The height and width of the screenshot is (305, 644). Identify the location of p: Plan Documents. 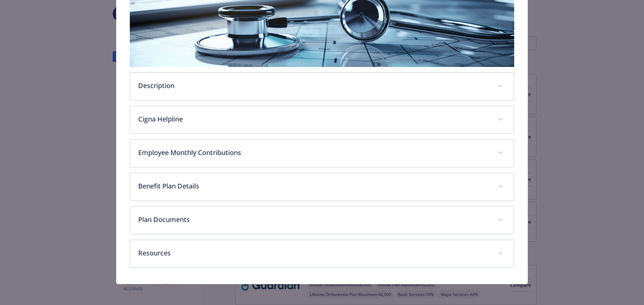
(314, 220).